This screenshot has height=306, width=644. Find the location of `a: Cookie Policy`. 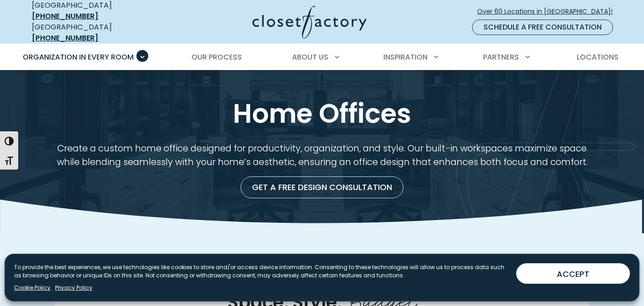

a: Cookie Policy is located at coordinates (32, 288).